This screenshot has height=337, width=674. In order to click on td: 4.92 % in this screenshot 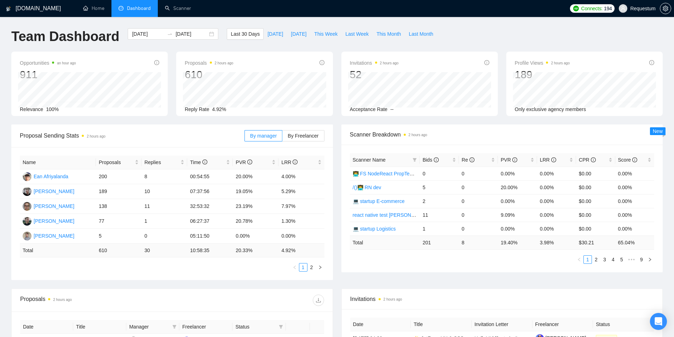, I will do `click(301, 250)`.